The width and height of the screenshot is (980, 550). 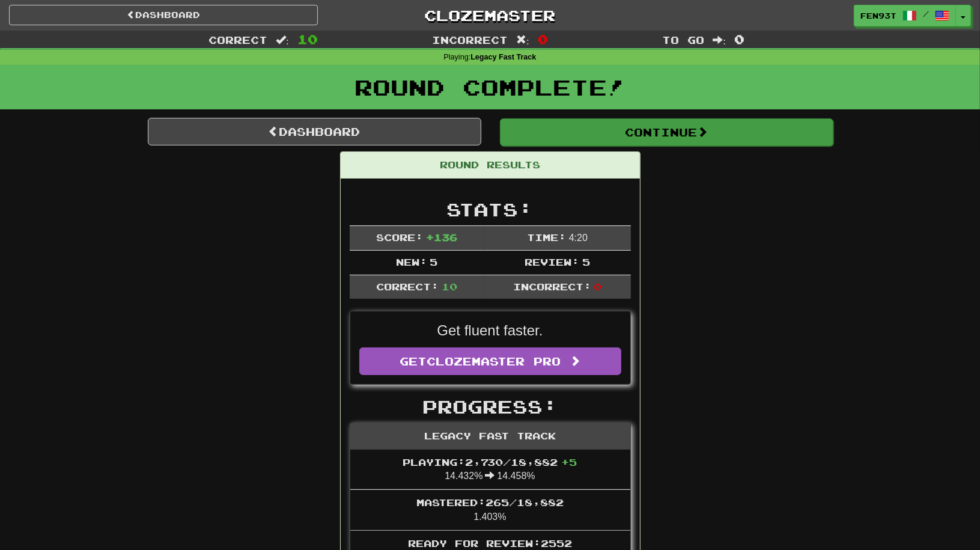 I want to click on span: Clozemaster Pro, so click(x=493, y=361).